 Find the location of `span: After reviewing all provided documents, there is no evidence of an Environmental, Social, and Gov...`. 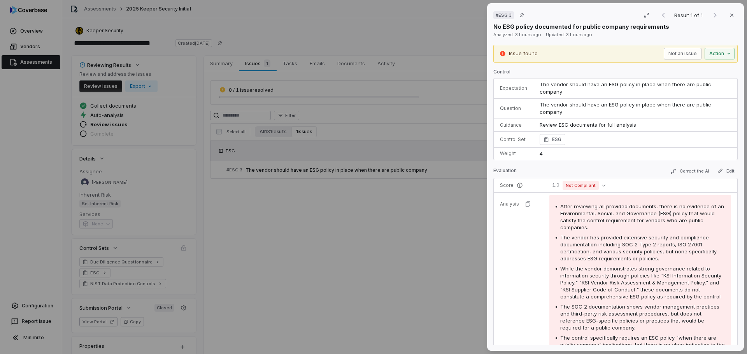

span: After reviewing all provided documents, there is no evidence of an Environmental, Social, and Gov... is located at coordinates (642, 217).